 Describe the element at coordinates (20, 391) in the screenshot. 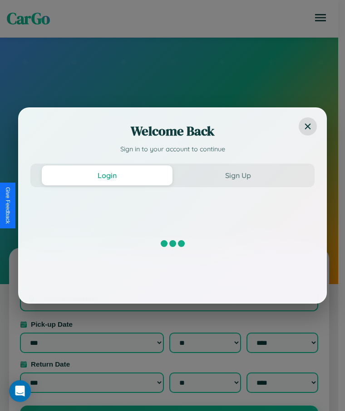

I see `div: Open Intercom Messenger` at that location.